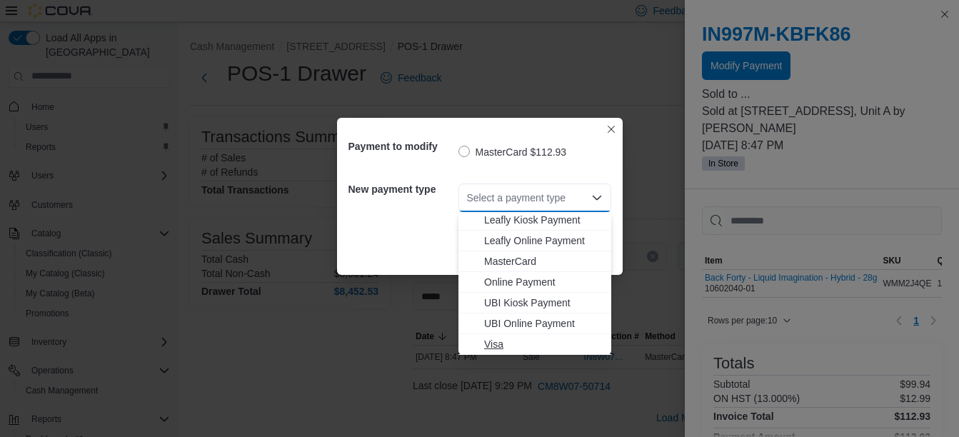 The height and width of the screenshot is (437, 959). What do you see at coordinates (611, 129) in the screenshot?
I see `button: Closes this modal window` at bounding box center [611, 129].